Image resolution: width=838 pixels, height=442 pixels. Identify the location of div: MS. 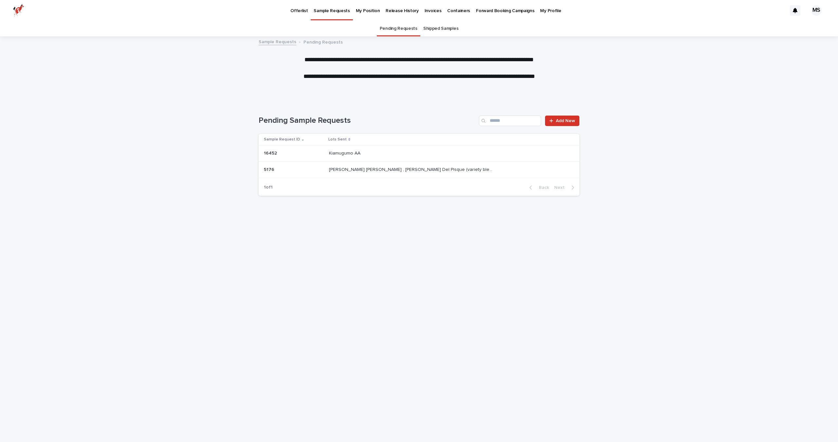
(816, 10).